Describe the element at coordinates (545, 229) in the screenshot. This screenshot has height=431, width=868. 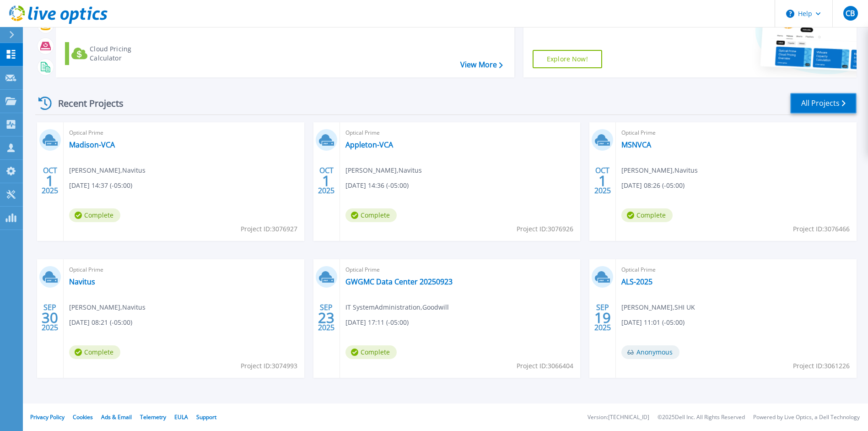
I see `span: Project ID: 3076926` at that location.